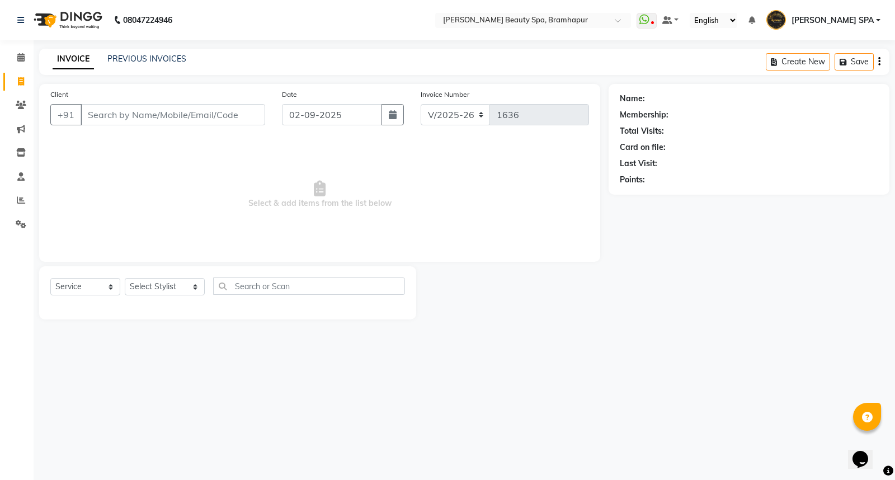  Describe the element at coordinates (642, 147) in the screenshot. I see `div: Card on file:` at that location.